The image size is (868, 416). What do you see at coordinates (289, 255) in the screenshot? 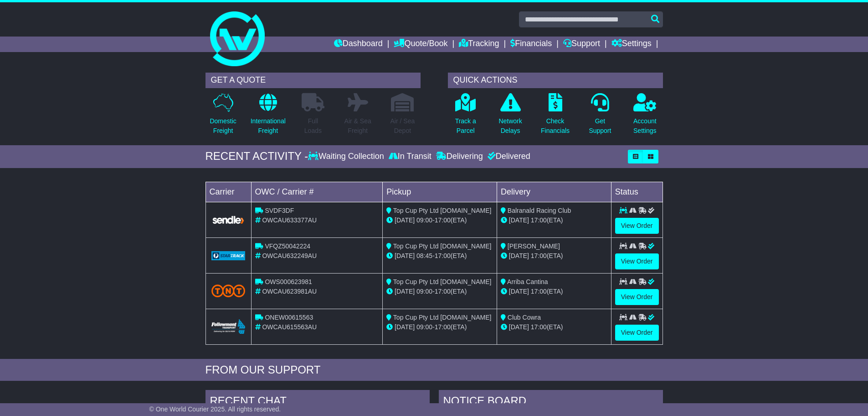
I see `span: OWCAU632249AU` at bounding box center [289, 255].